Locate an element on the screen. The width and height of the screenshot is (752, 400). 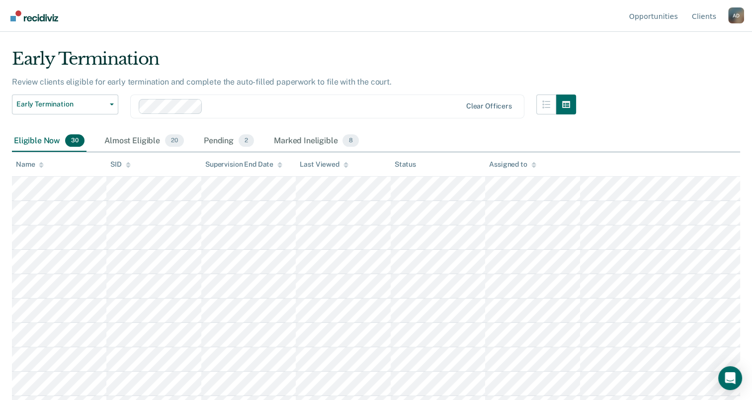
div: Name is located at coordinates (30, 164).